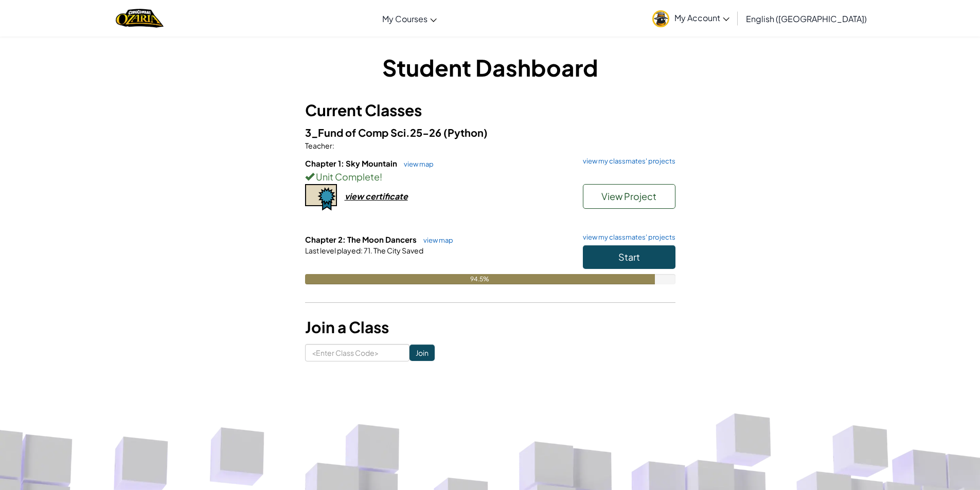  What do you see at coordinates (333, 250) in the screenshot?
I see `span: Last level played` at bounding box center [333, 250].